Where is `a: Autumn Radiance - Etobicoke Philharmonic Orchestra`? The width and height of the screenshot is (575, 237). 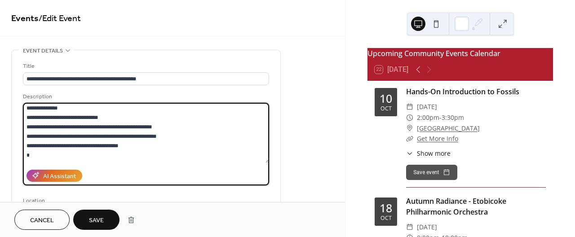
a: Autumn Radiance - Etobicoke Philharmonic Orchestra is located at coordinates (456, 207).